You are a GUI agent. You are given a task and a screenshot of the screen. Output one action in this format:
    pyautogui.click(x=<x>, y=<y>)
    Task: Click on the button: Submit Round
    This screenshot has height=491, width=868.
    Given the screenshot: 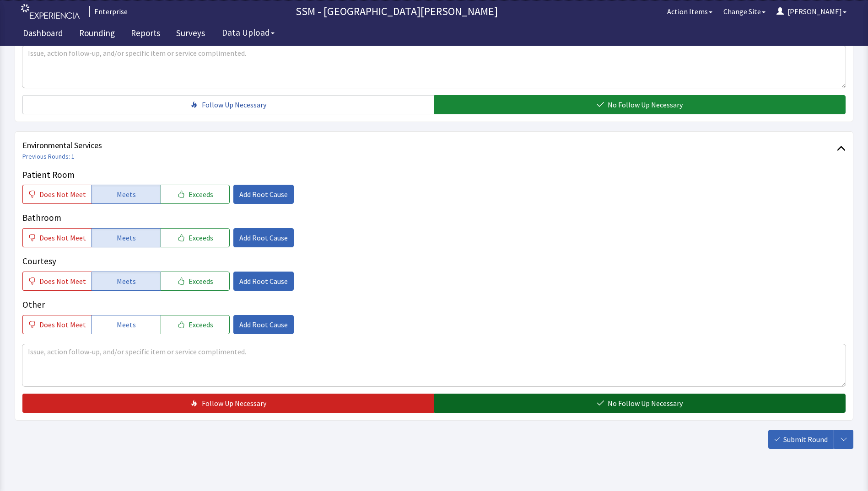 What is the action you would take?
    pyautogui.click(x=800, y=439)
    